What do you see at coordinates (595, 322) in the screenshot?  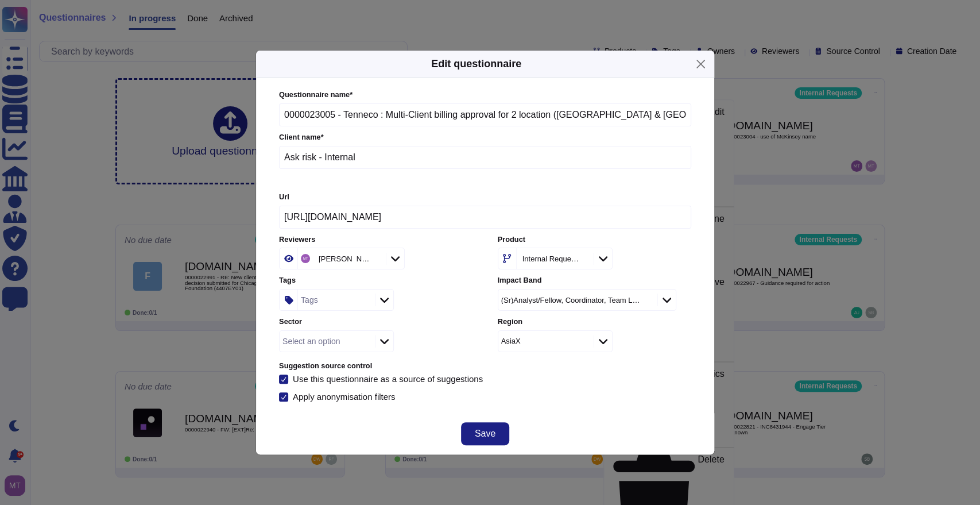 I see `label: Region` at bounding box center [595, 322].